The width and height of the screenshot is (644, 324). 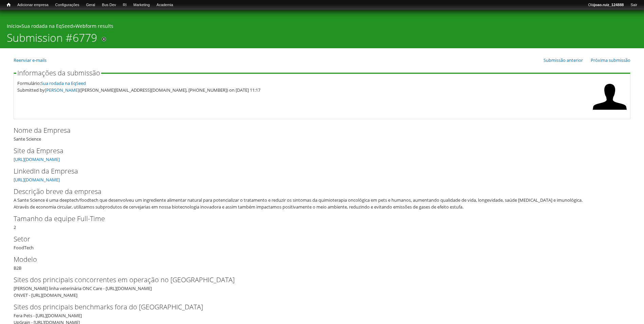 I want to click on a: Próxima submissão, so click(x=610, y=60).